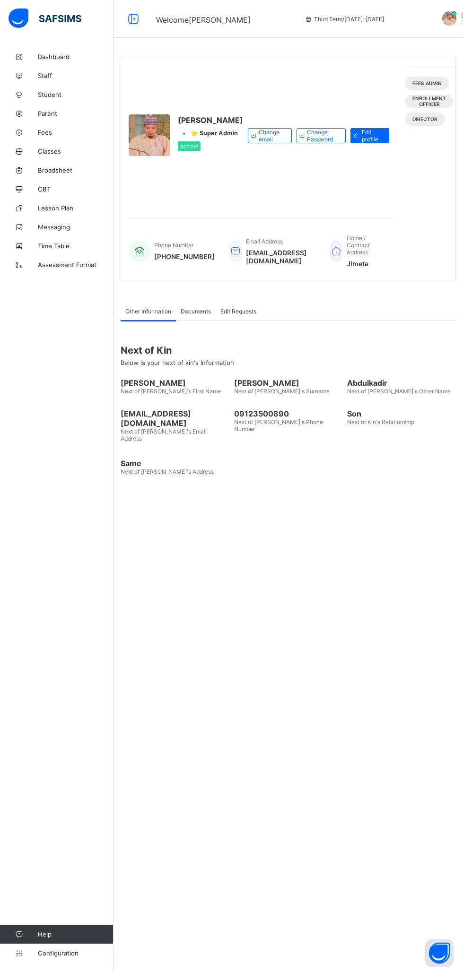 The width and height of the screenshot is (463, 972). What do you see at coordinates (76, 265) in the screenshot?
I see `span: Assessment Format` at bounding box center [76, 265].